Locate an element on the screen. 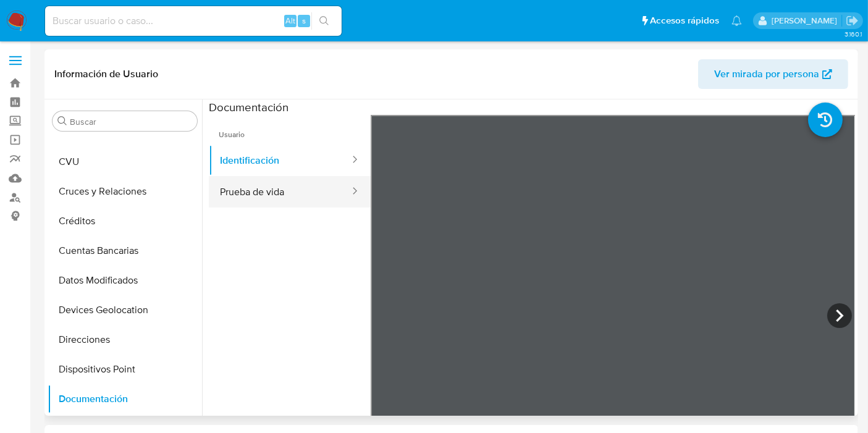 This screenshot has width=868, height=433. button: search-icon is located at coordinates (323, 21).